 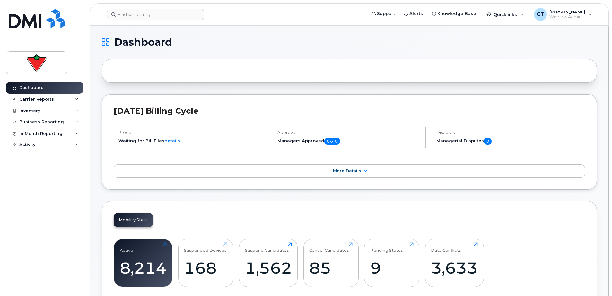 What do you see at coordinates (205, 268) in the screenshot?
I see `div: 168` at bounding box center [205, 268].